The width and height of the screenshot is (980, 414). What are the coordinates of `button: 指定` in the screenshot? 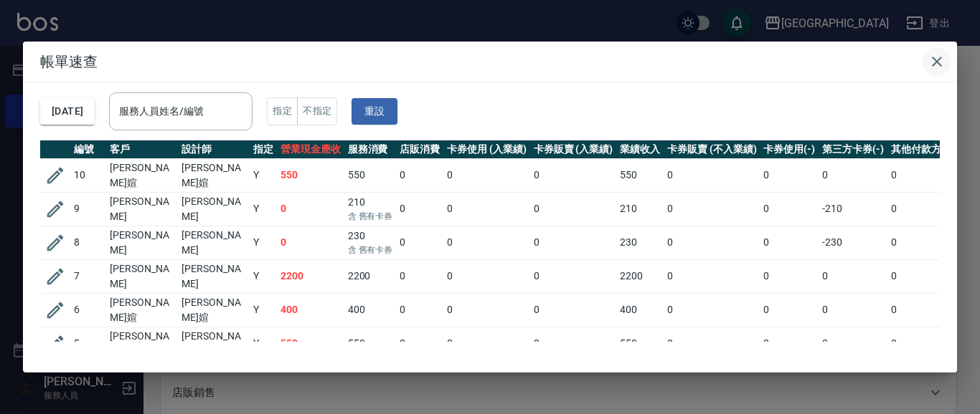 It's located at (282, 111).